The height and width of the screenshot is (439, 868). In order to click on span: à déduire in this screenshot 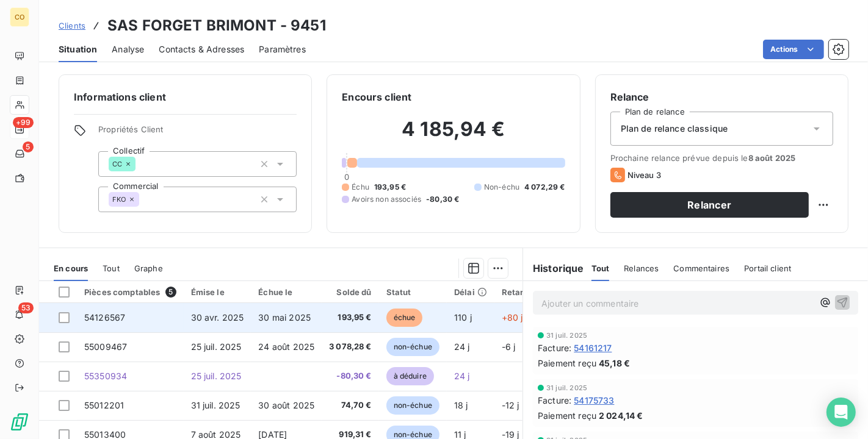, I will do `click(410, 376)`.